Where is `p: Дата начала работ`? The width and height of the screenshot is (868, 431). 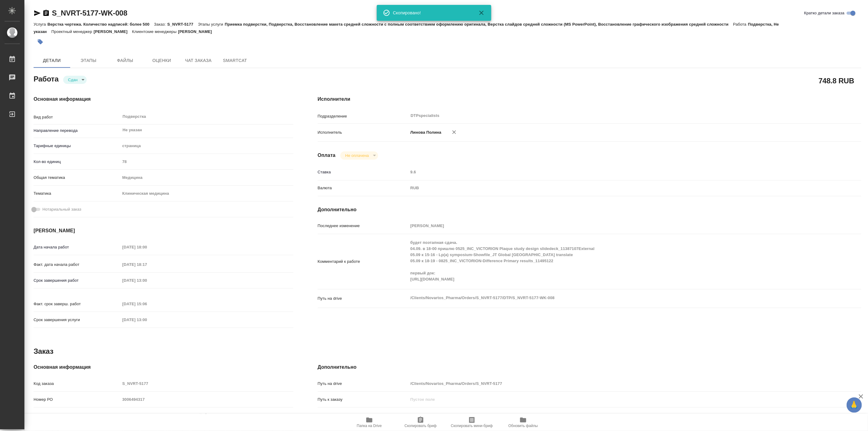 p: Дата начала работ is located at coordinates (77, 247).